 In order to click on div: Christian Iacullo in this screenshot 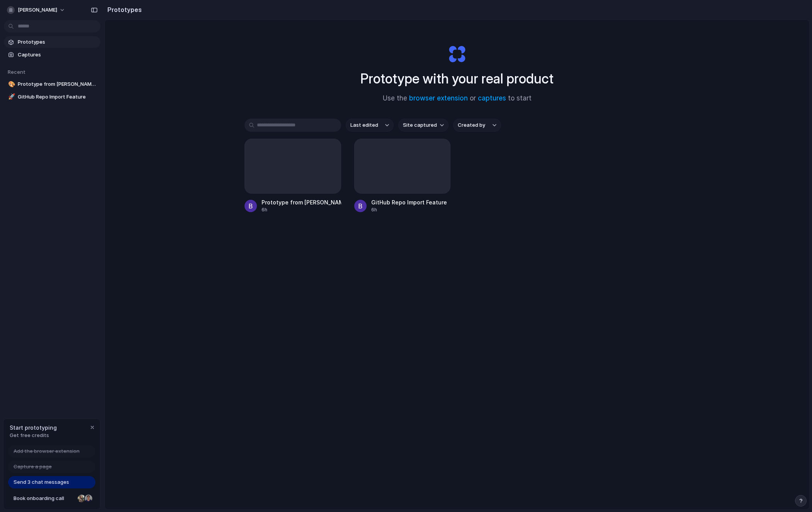, I will do `click(89, 498)`.